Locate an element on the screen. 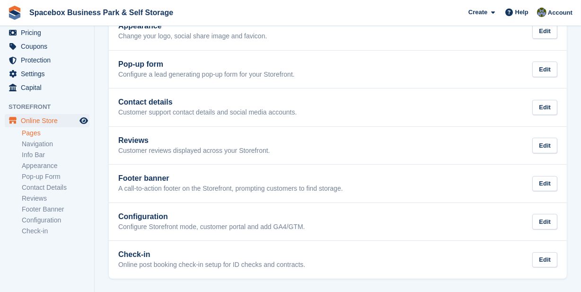 The width and height of the screenshot is (581, 292). span: Capital is located at coordinates (49, 87).